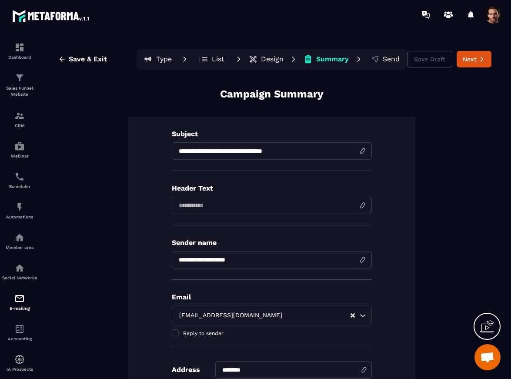 The height and width of the screenshot is (379, 511). I want to click on button: Send, so click(386, 59).